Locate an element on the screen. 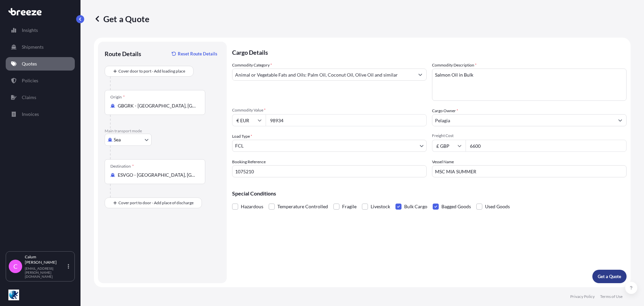  p: Reset Route Details is located at coordinates (198, 54).